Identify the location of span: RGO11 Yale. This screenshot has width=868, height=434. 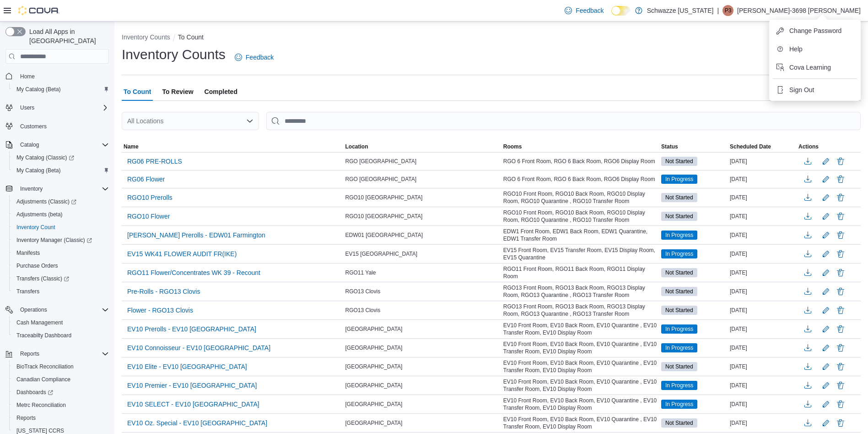
(361, 273).